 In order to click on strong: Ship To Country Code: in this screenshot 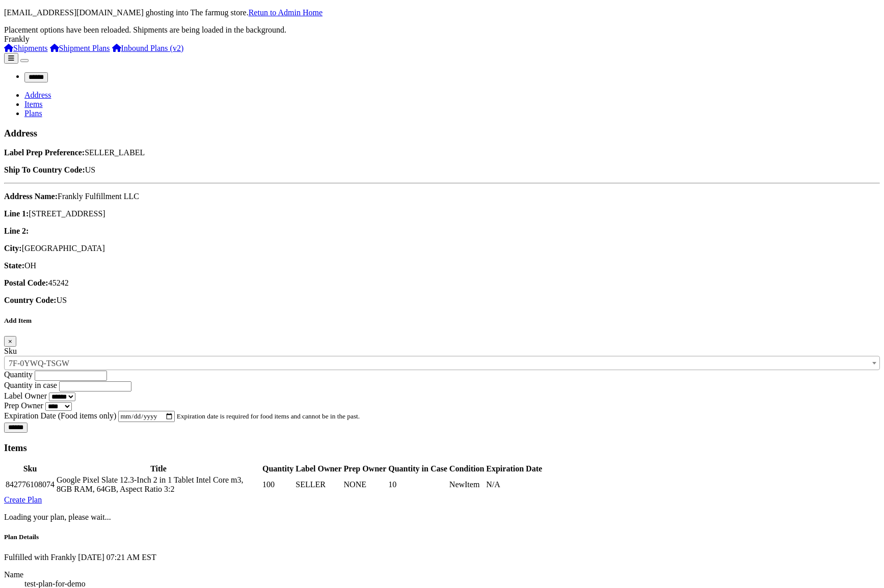, I will do `click(45, 169)`.